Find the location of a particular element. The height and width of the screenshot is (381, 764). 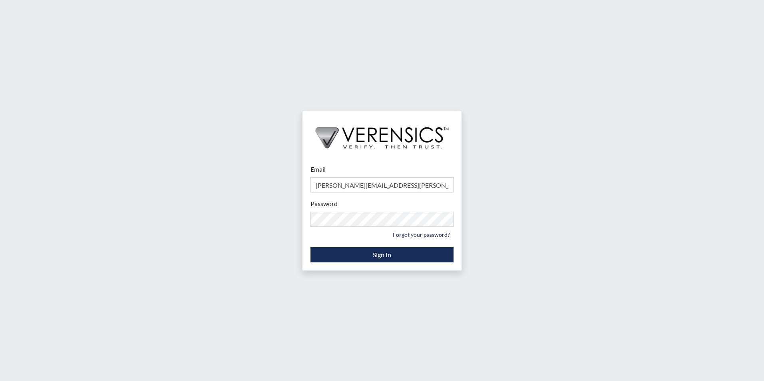

label: Email is located at coordinates (318, 169).